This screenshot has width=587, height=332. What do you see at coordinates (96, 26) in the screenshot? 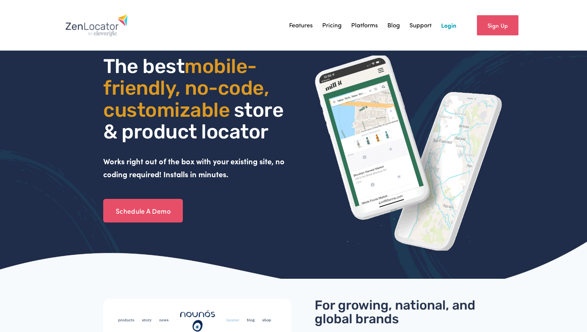
I see `img: Zenlocator` at bounding box center [96, 26].